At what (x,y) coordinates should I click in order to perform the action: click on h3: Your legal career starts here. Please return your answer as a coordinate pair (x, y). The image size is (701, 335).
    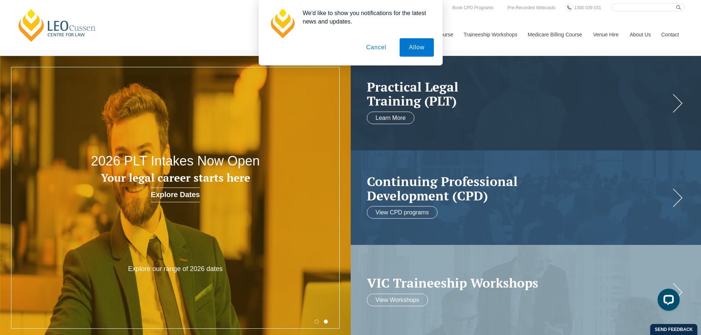
    Looking at the image, I should click on (175, 178).